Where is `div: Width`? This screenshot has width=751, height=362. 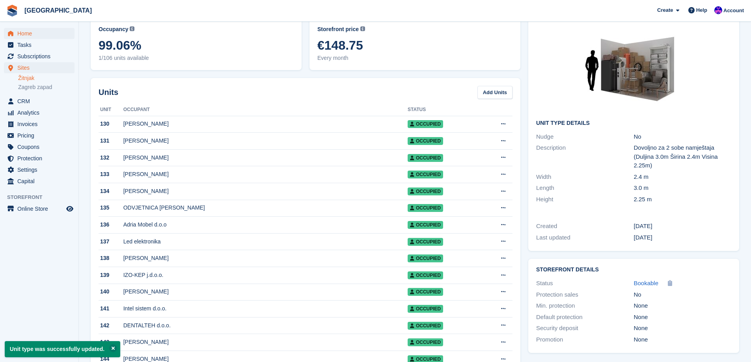
div: Width is located at coordinates (585, 177).